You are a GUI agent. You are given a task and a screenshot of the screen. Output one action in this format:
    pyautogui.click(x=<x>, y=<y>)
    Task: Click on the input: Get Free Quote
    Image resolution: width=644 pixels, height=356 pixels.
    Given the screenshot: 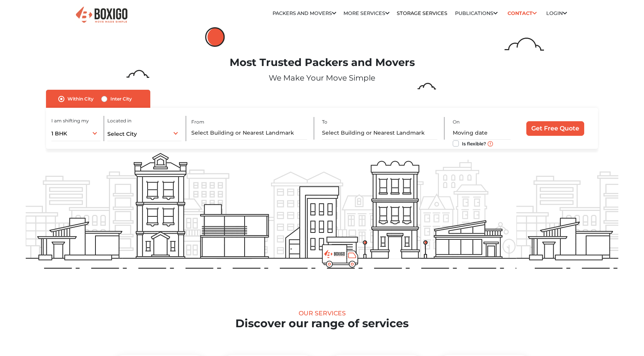 What is the action you would take?
    pyautogui.click(x=555, y=129)
    